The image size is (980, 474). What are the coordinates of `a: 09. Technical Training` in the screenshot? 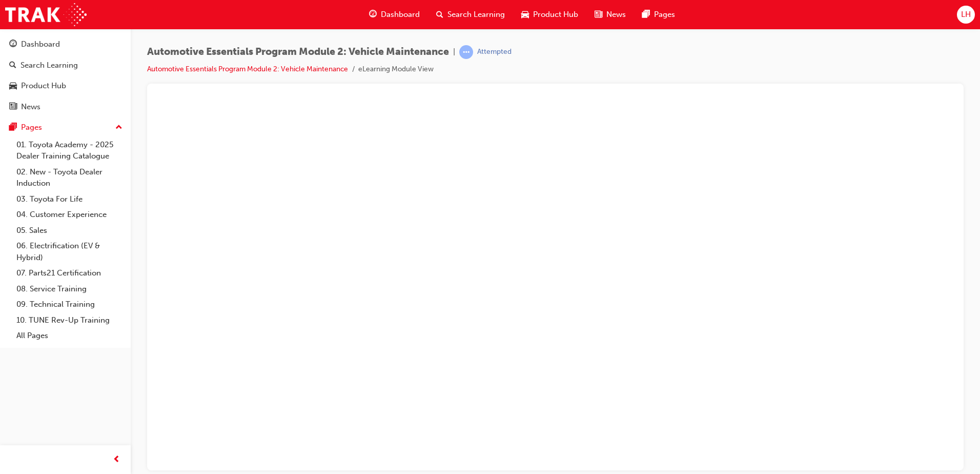 It's located at (69, 304).